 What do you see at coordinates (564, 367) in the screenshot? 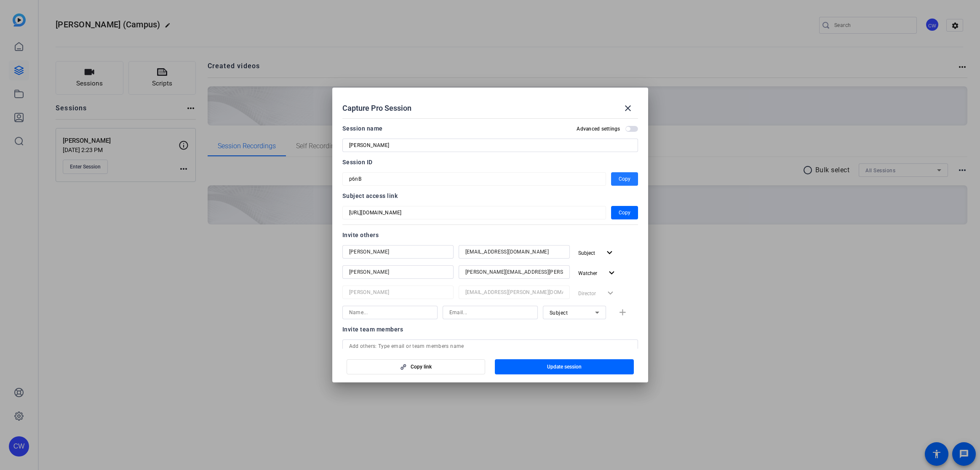
I see `span: Update session` at bounding box center [564, 367].